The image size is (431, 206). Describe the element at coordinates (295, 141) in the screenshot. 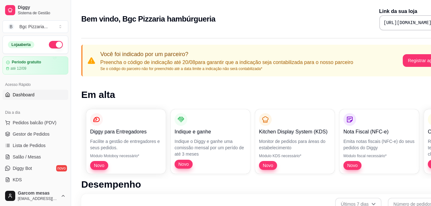

I see `button: Kitchen Display System (KDS)Monitor de pedidos para áreas do estabelecimentoMódulo KDS necessário...` at that location.